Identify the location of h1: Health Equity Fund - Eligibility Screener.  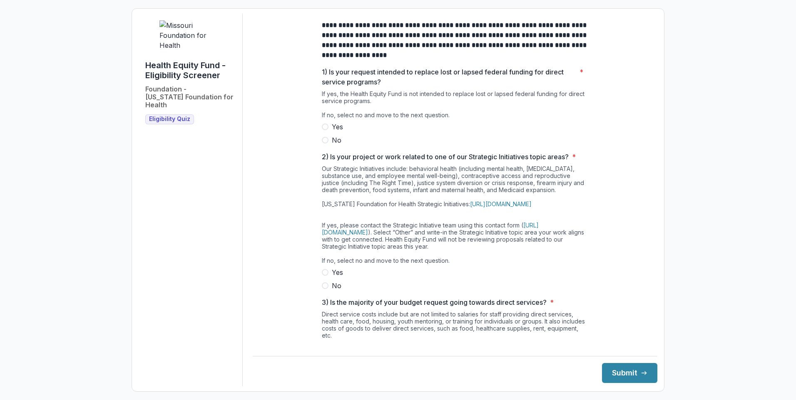
(190, 70).